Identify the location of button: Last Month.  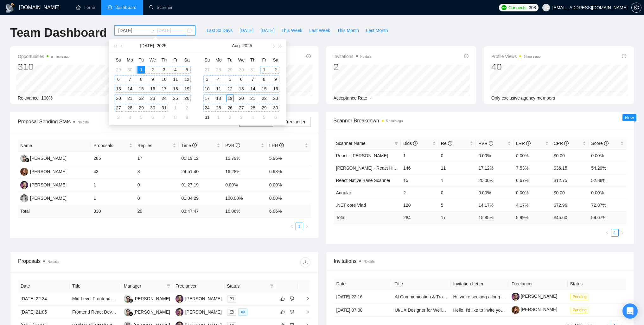
(377, 31).